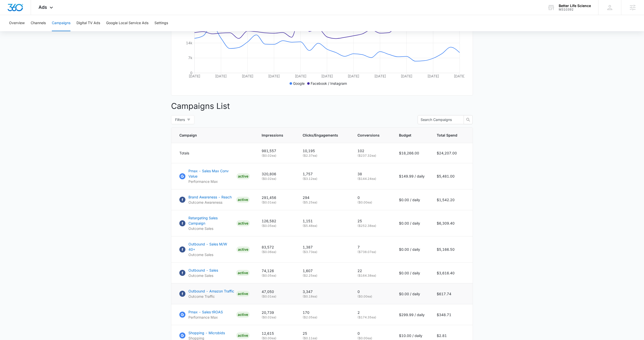 Image resolution: width=644 pixels, height=340 pixels. I want to click on a: FacebookOutbound - SalesOutcome SalesACTIVE, so click(214, 273).